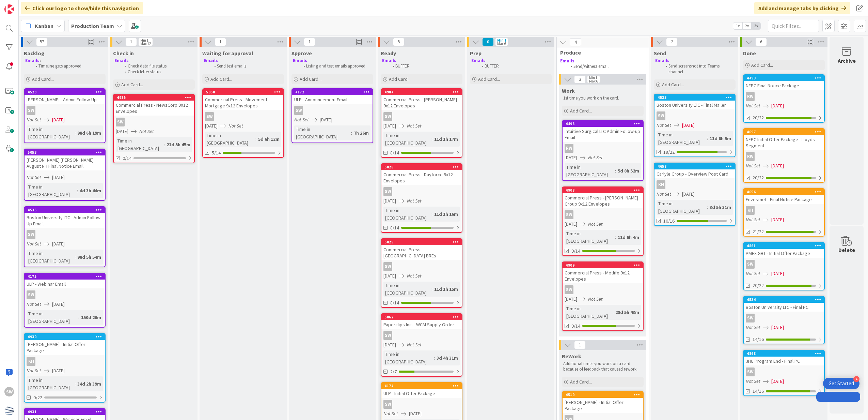 The height and width of the screenshot is (420, 868). I want to click on div: 4534Boston University LTC - Final PC, so click(784, 304).